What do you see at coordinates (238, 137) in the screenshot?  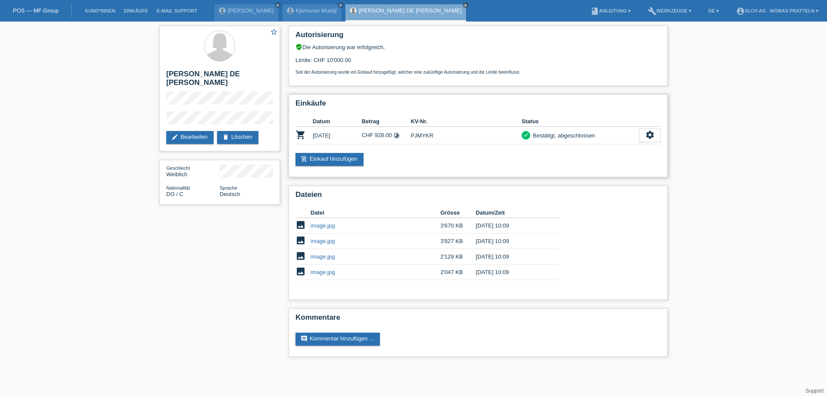 I see `a: deleteLöschen` at bounding box center [238, 137].